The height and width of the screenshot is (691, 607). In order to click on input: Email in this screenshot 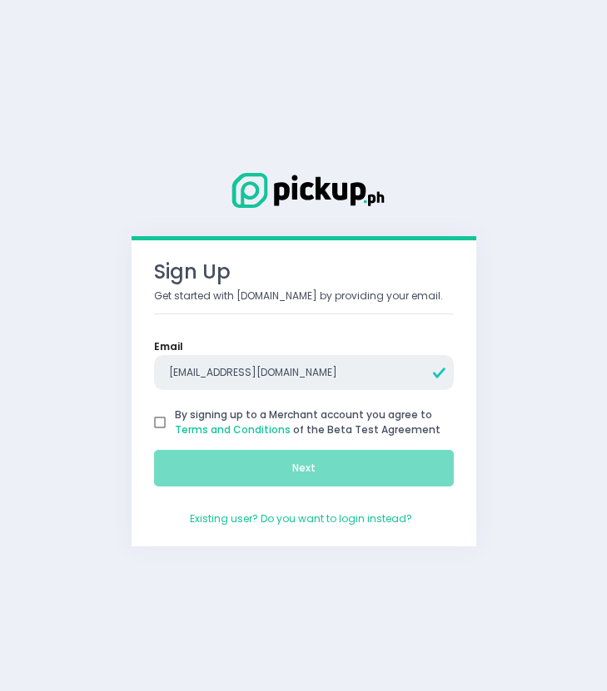, I will do `click(304, 373)`.